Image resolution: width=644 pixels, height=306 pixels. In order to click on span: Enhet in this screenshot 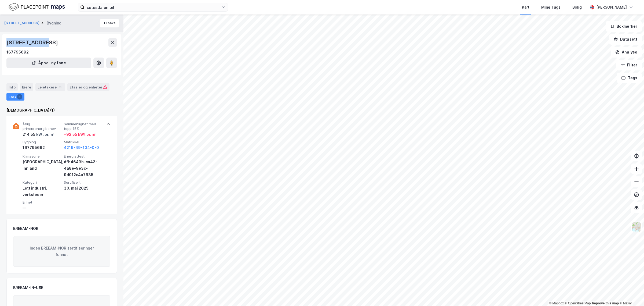, I will do `click(42, 202)`.